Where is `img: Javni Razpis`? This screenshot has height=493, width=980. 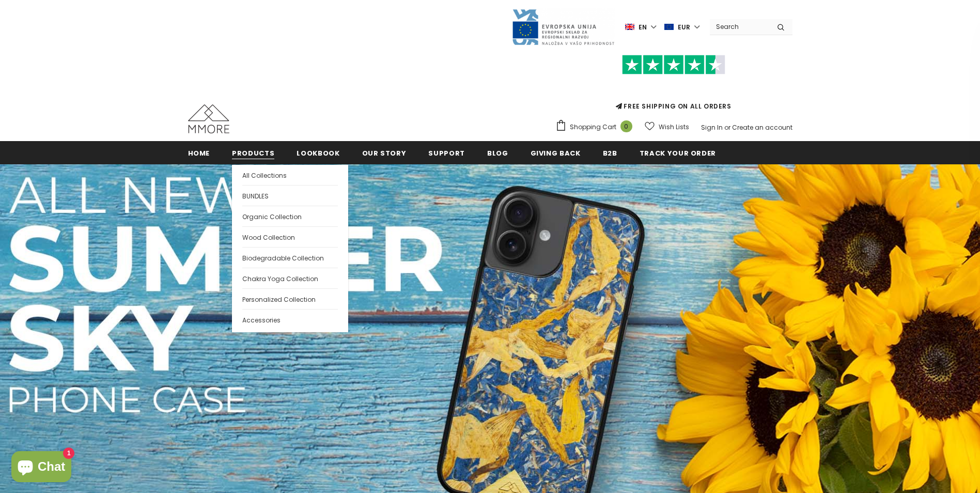 img: Javni Razpis is located at coordinates (563, 27).